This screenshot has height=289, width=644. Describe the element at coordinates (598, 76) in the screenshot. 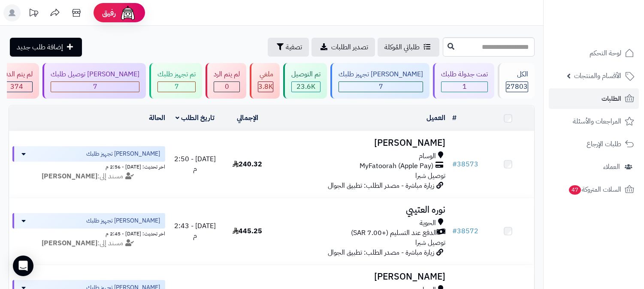

I see `span: الأقسام والمنتجات` at that location.